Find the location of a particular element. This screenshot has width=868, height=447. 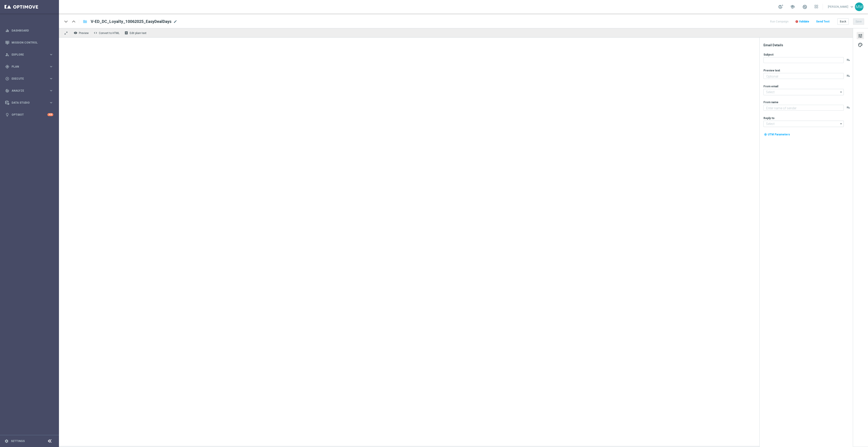

button: person_search Explore keyboard_arrow_right is located at coordinates (29, 55).